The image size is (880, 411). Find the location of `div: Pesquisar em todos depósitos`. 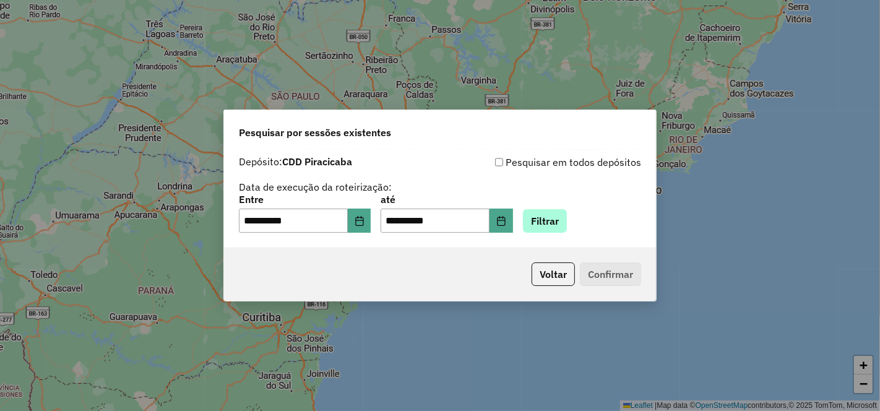

div: Pesquisar em todos depósitos is located at coordinates (541, 162).